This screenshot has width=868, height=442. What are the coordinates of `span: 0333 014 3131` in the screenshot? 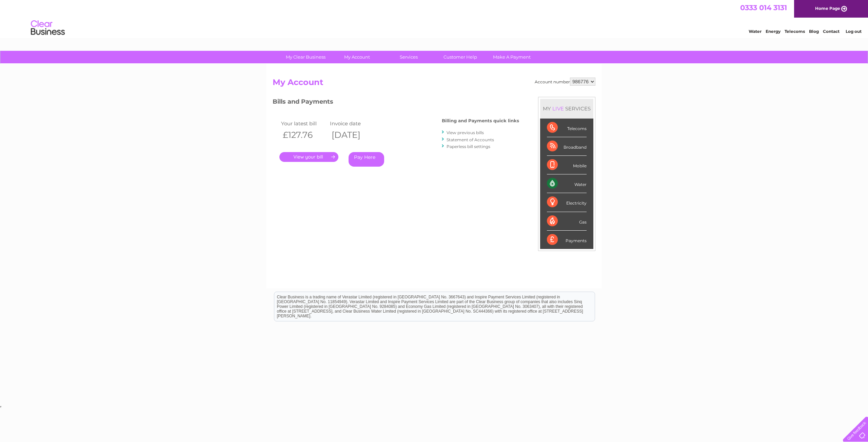 It's located at (763, 7).